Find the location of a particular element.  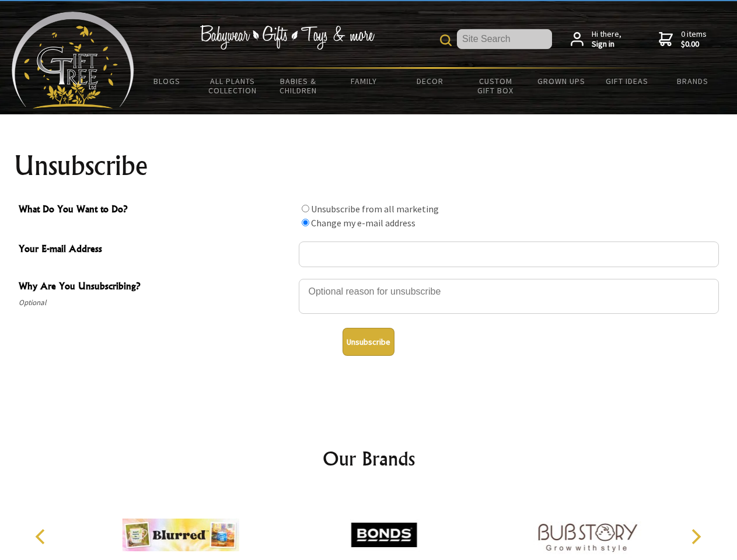

button: Unsubscribe is located at coordinates (368, 342).